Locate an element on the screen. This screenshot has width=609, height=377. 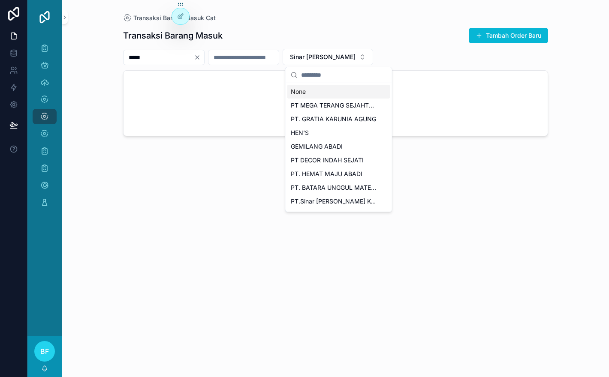
a: Tambah Order Baru is located at coordinates (508, 36).